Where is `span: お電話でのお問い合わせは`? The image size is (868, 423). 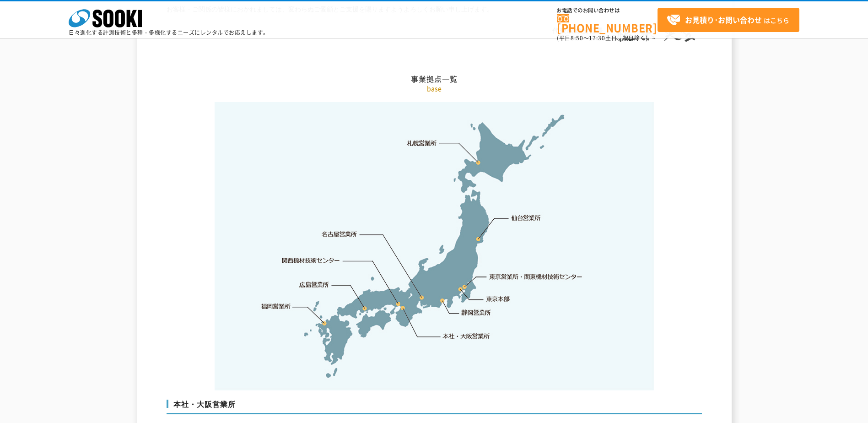
span: お電話でのお問い合わせは is located at coordinates (607, 10).